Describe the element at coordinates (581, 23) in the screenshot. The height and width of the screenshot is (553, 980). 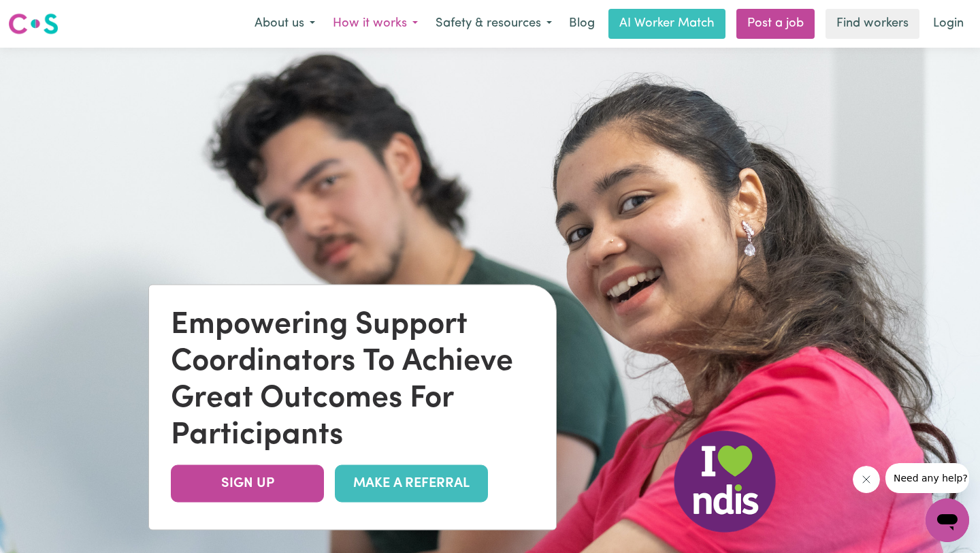
I see `a: Blog` at that location.